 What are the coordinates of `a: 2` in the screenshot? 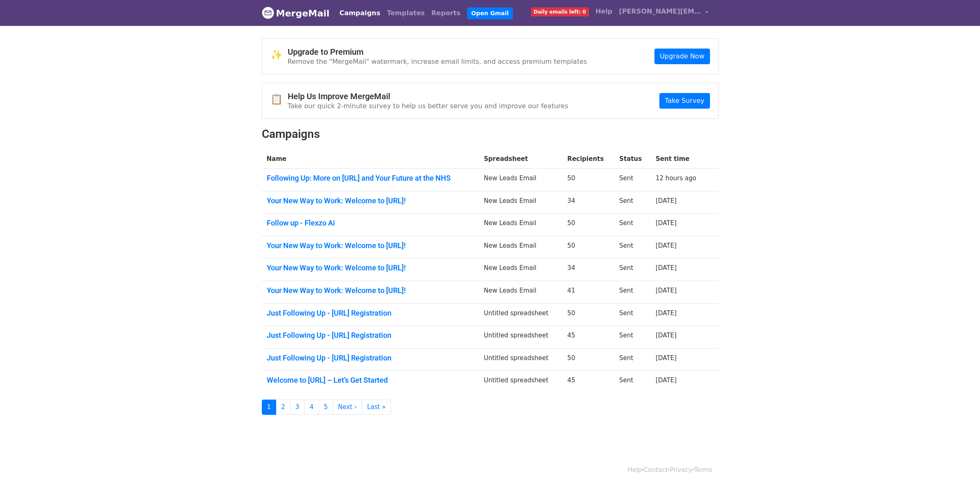 It's located at (283, 407).